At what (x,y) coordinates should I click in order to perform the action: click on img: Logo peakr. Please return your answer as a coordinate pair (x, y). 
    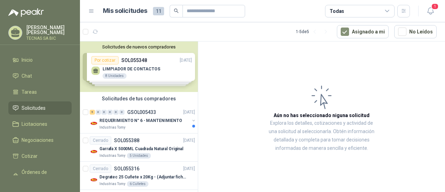
    Looking at the image, I should click on (26, 13).